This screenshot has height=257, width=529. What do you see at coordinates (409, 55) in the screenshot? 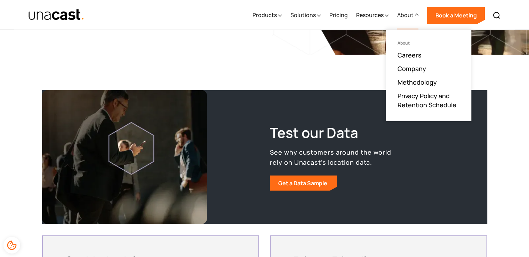
I see `a: Careers` at bounding box center [409, 55].